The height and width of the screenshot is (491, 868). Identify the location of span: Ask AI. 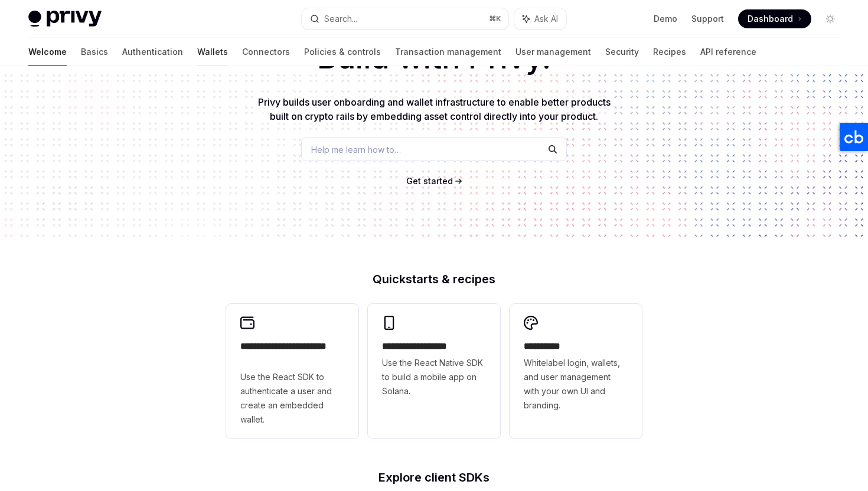
(546, 19).